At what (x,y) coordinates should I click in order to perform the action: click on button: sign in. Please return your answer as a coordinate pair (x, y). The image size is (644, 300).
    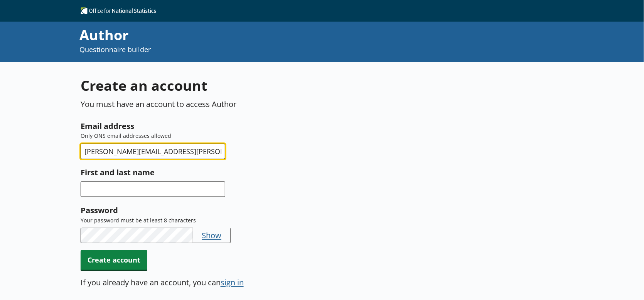
    Looking at the image, I should click on (232, 282).